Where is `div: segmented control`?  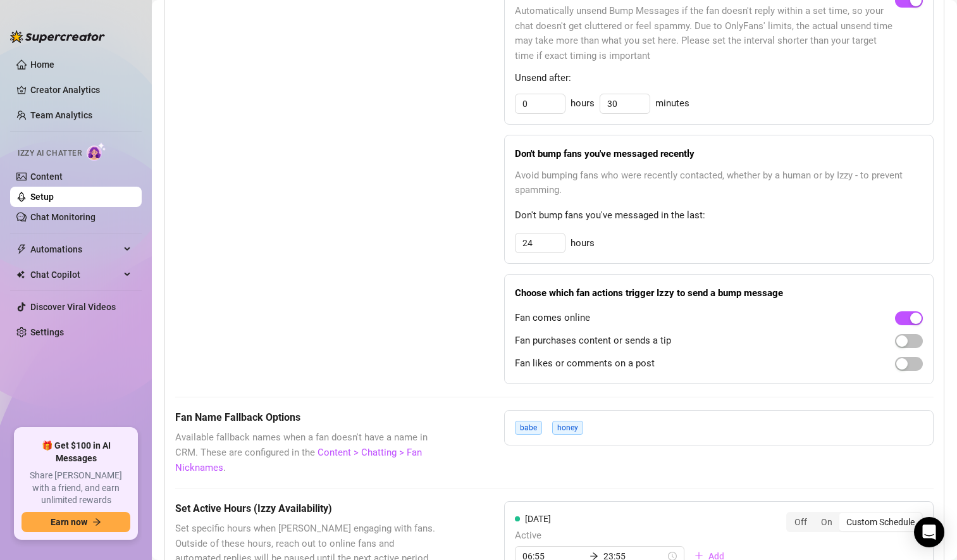 div: segmented control is located at coordinates (855, 522).